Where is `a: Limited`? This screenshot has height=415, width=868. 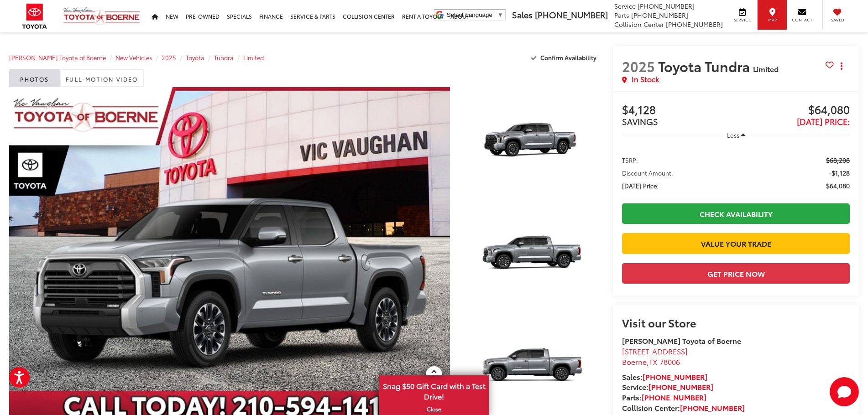 a: Limited is located at coordinates (254, 57).